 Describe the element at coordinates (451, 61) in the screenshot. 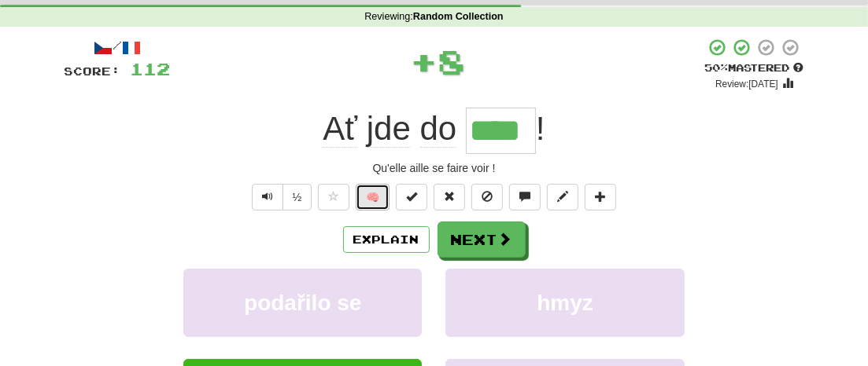

I see `span: 8` at that location.